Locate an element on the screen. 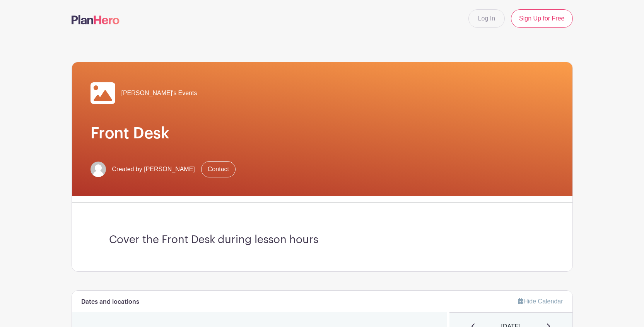 The image size is (644, 327). img: logo-507f7623f17ff9eddc593b1ce0a138ce2505c220e1c5a4e2b4648c50719b7d32.svg is located at coordinates (95, 20).